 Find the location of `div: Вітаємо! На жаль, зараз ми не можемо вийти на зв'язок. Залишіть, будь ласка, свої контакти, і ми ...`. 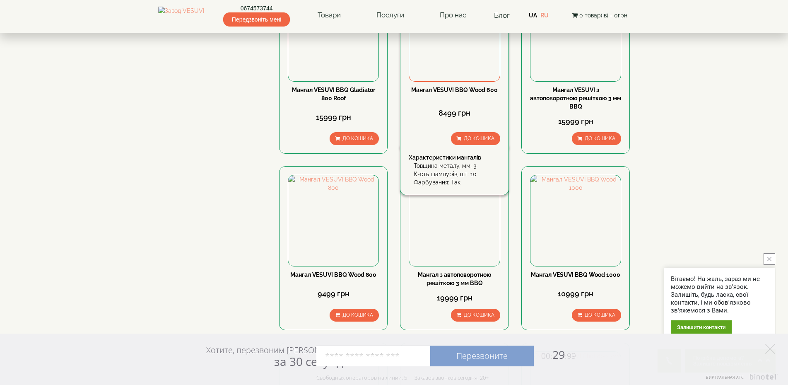

div: Вітаємо! На жаль, зараз ми не можемо вийти на зв'язок. Залишіть, будь ласка, свої контакти, і ми ... is located at coordinates (719, 294).